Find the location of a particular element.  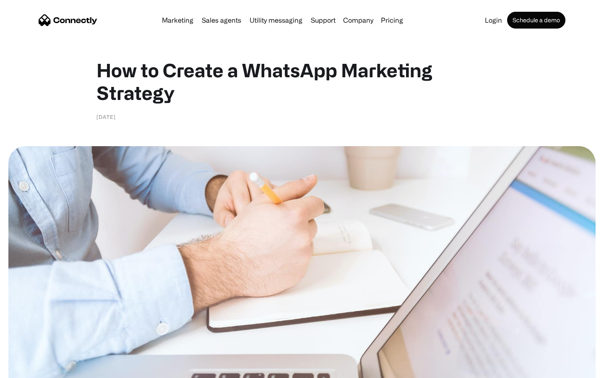

a: Sales agents is located at coordinates (222, 20).